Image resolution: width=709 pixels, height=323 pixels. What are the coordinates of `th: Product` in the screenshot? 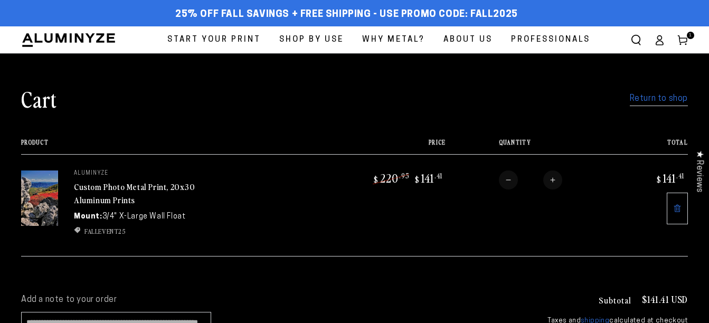 It's located at (167, 146).